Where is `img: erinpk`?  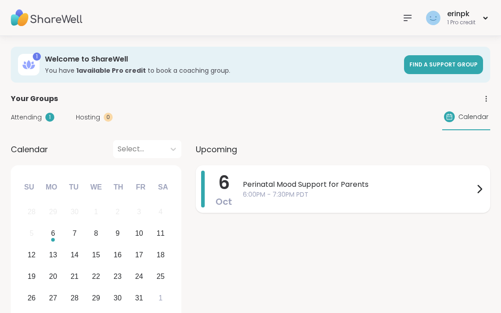 img: erinpk is located at coordinates (433, 18).